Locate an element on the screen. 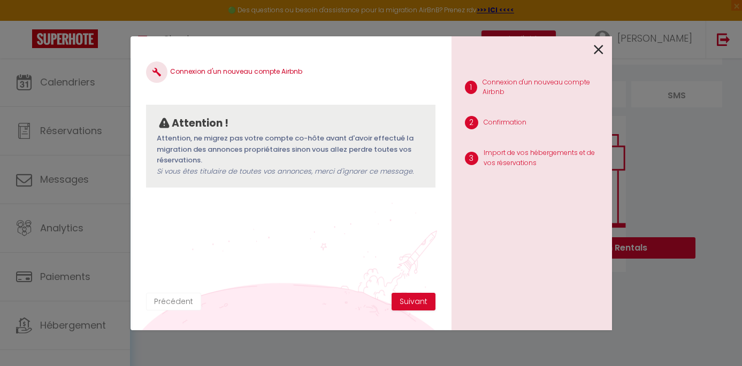  p: Confirmation is located at coordinates (505, 122).